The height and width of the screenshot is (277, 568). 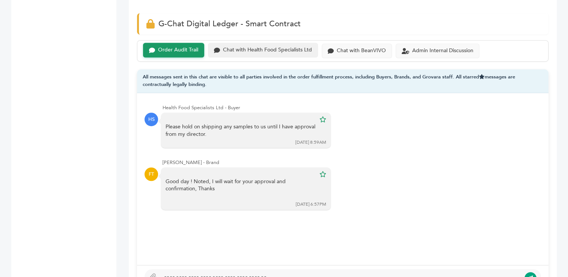 What do you see at coordinates (443, 51) in the screenshot?
I see `div: Admin Internal Discussion` at bounding box center [443, 51].